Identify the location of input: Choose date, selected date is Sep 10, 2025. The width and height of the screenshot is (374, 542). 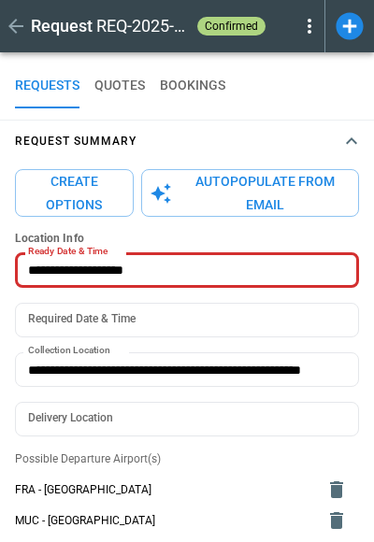
(180, 270).